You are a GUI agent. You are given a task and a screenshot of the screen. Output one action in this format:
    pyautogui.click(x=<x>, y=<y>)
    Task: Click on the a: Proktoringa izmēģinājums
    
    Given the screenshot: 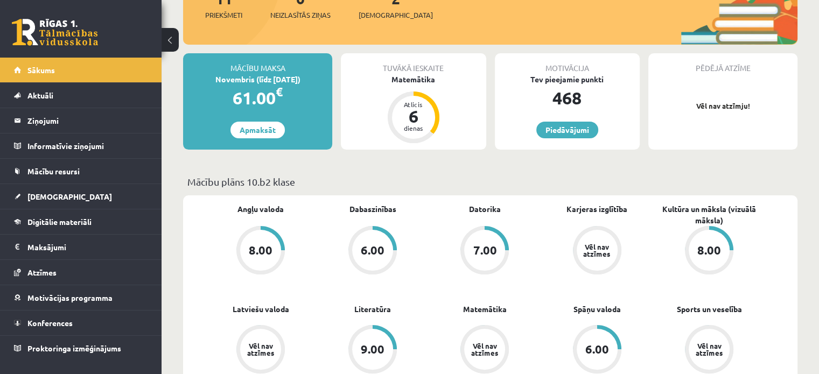 What is the action you would take?
    pyautogui.click(x=81, y=348)
    